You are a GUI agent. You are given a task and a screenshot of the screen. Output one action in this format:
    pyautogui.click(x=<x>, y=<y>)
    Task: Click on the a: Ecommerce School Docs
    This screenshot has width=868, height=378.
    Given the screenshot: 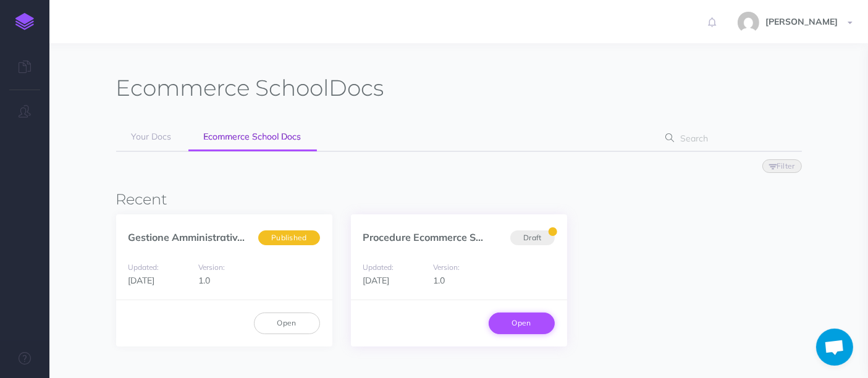 What is the action you would take?
    pyautogui.click(x=253, y=137)
    